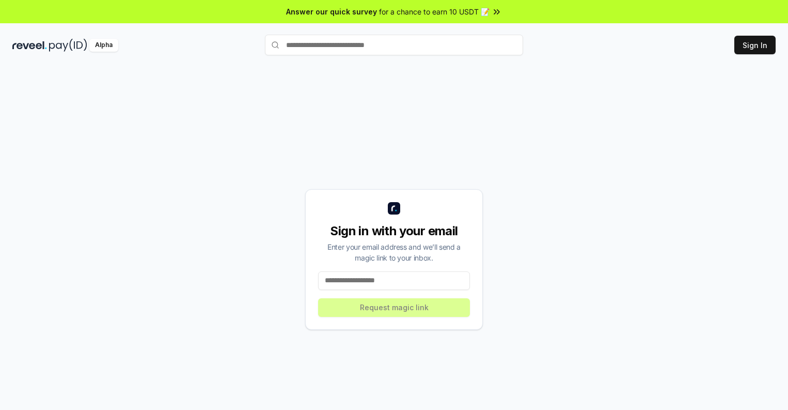  Describe the element at coordinates (68, 45) in the screenshot. I see `img: pay_id` at that location.